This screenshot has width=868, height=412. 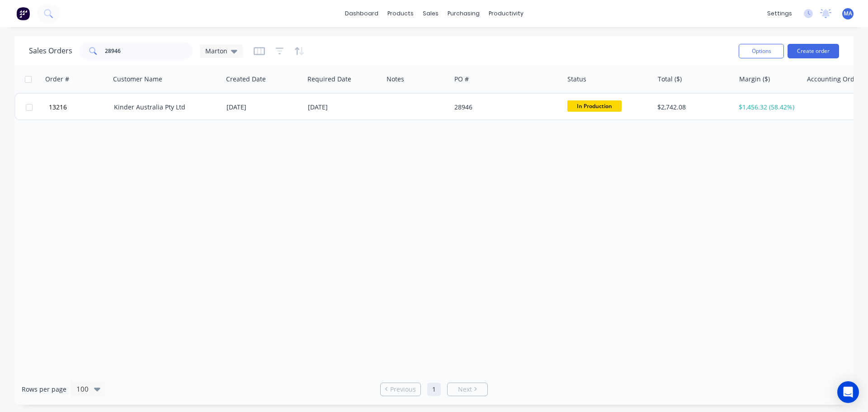 What do you see at coordinates (463, 13) in the screenshot?
I see `div: purchasing` at bounding box center [463, 13].